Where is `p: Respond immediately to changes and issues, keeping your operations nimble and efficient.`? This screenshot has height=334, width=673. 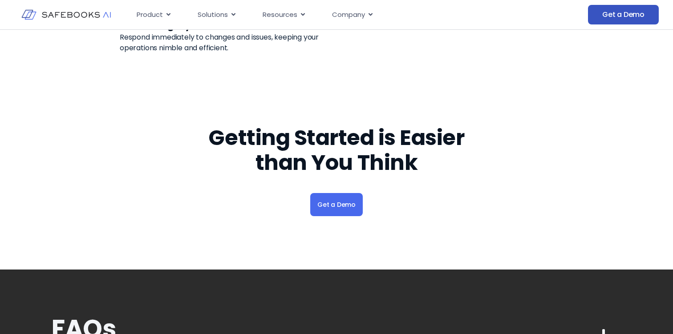 p: Respond immediately to changes and issues, keeping your operations nimble and efficient. is located at coordinates (221, 43).